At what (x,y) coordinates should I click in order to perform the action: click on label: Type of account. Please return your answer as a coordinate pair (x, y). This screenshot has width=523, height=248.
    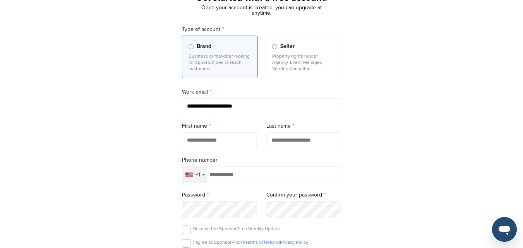
    Looking at the image, I should click on (262, 29).